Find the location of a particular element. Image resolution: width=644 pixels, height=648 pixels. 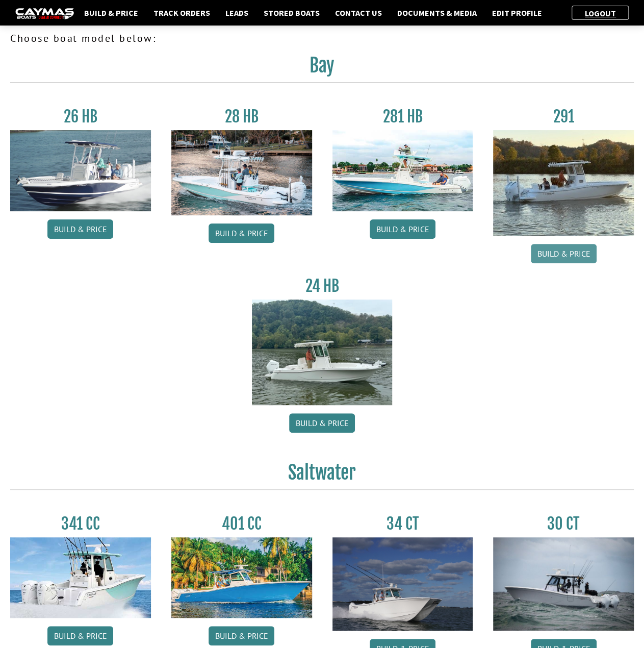

a: Track Orders is located at coordinates (181, 13).